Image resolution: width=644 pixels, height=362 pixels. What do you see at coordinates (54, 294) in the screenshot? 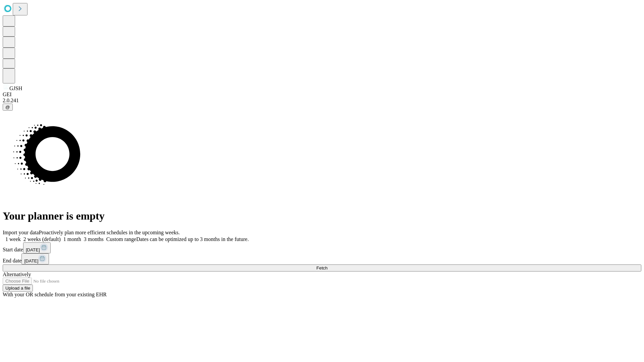
I see `span: With your OR schedule from your existing EHR` at bounding box center [54, 294].